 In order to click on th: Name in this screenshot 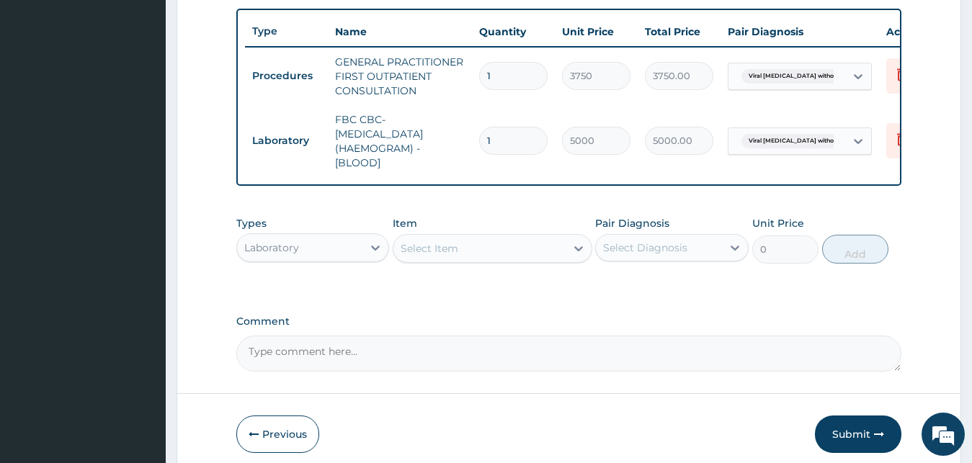, I will do `click(400, 32)`.